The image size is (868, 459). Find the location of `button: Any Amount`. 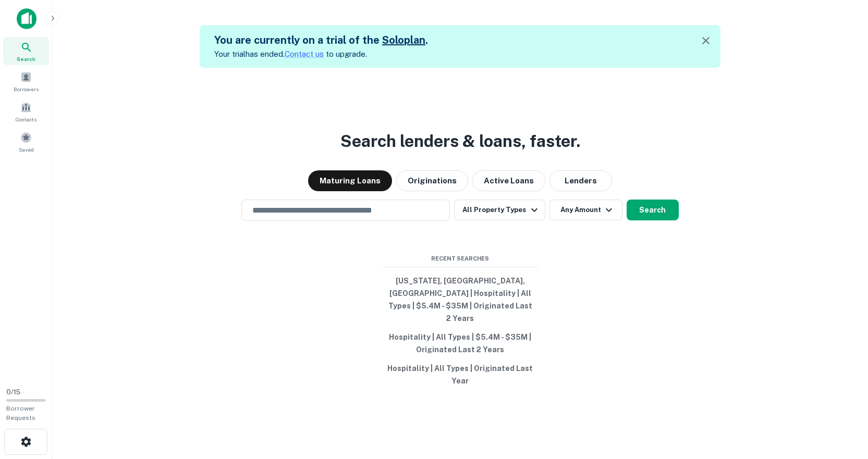

button: Any Amount is located at coordinates (586, 210).